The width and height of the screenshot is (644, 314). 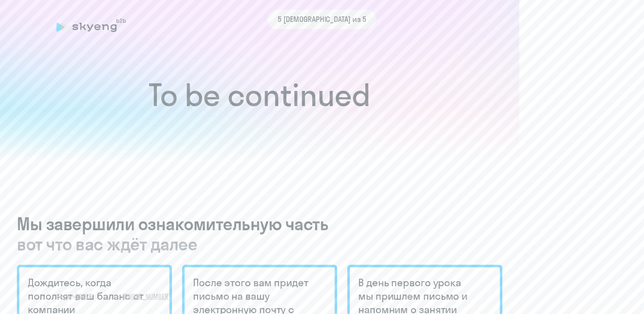 What do you see at coordinates (75, 297) in the screenshot?
I see `span: Skyeng 2025` at bounding box center [75, 297].